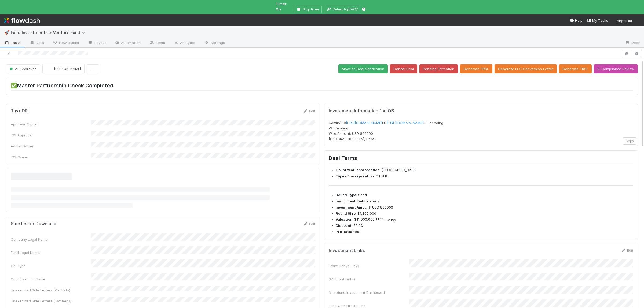 Image resolution: width=644 pixels, height=308 pixels. I want to click on i: 2025-07-25, so click(352, 9).